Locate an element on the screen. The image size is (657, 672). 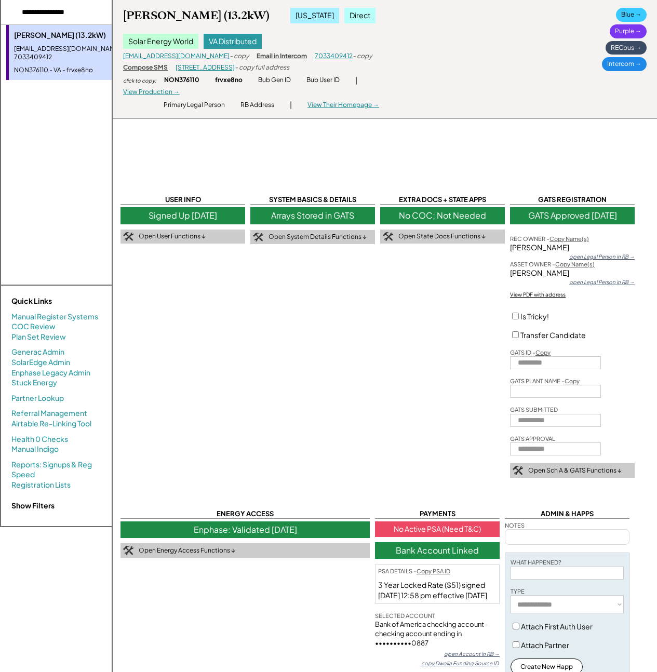
div: copy Dwolla Funding Source ID is located at coordinates (460, 663).